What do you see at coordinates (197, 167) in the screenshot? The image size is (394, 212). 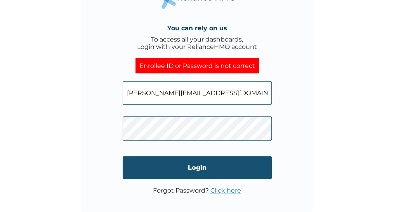 I see `input: Login` at bounding box center [197, 167].